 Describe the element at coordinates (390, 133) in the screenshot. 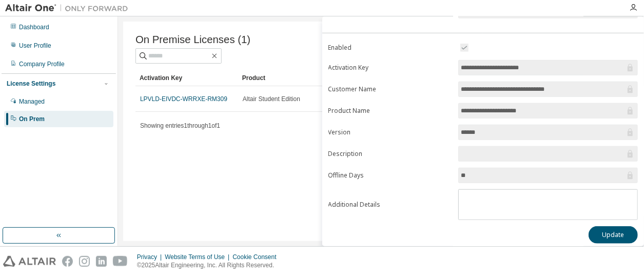

I see `label: Version` at that location.